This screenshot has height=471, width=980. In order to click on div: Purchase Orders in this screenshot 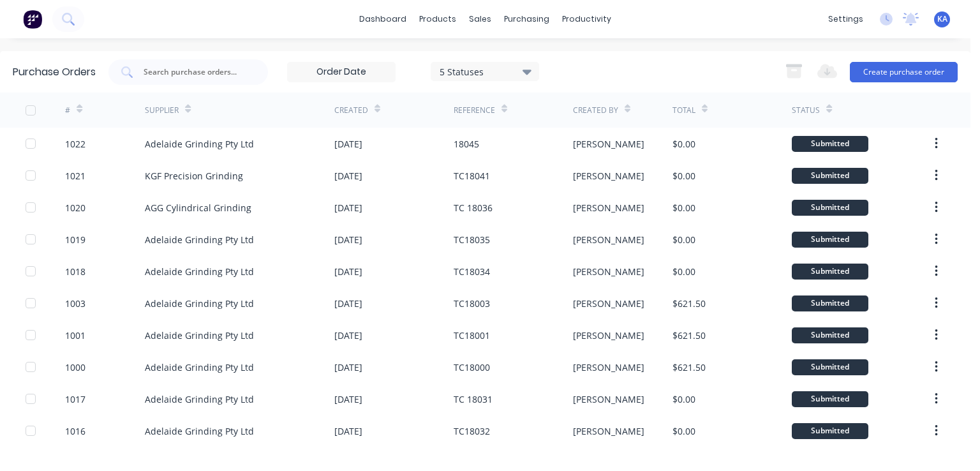, I will do `click(54, 72)`.